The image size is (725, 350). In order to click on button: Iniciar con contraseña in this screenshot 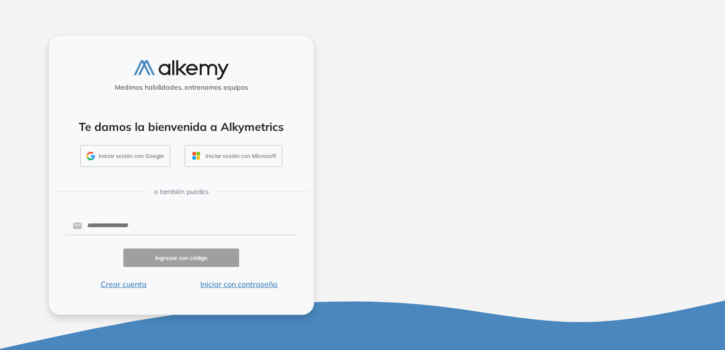, I will do `click(239, 284)`.